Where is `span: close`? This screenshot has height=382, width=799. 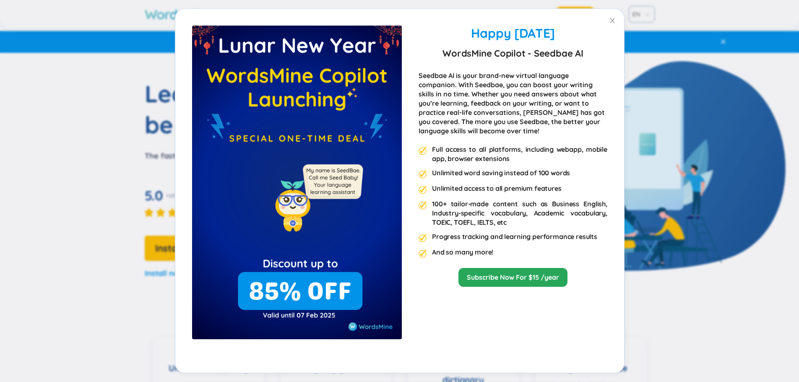 span: close is located at coordinates (612, 21).